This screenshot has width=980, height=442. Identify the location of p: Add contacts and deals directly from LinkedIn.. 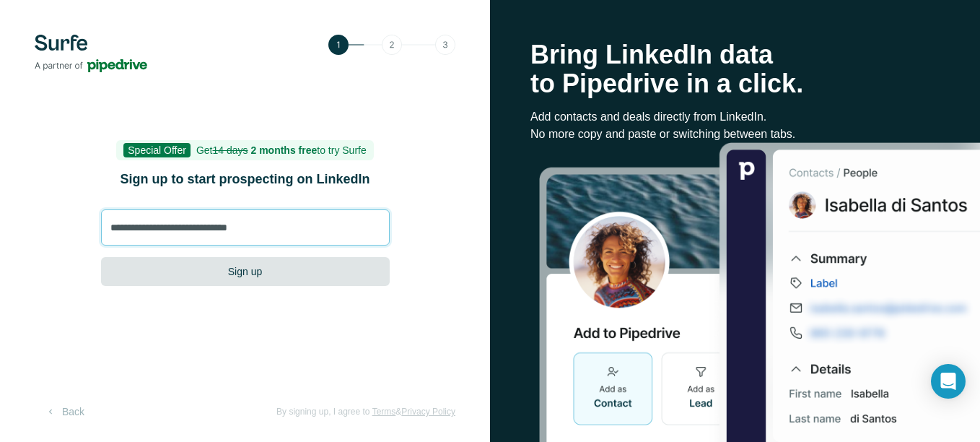
(735, 117).